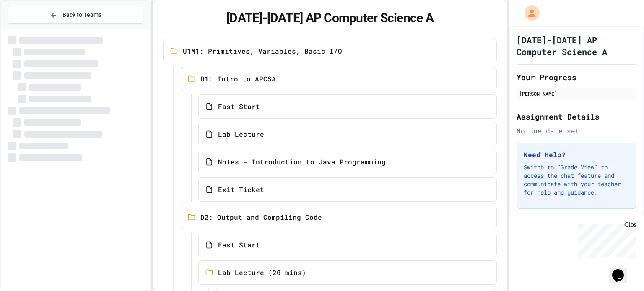  Describe the element at coordinates (76, 15) in the screenshot. I see `button: Back to Teams` at that location.